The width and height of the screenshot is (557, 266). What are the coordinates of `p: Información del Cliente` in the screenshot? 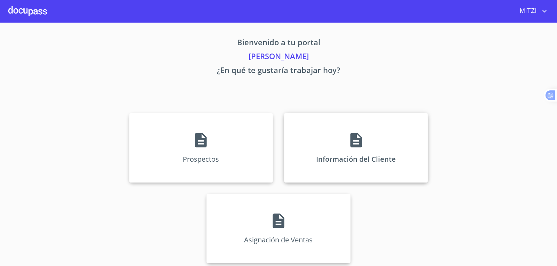 It's located at (356, 159).